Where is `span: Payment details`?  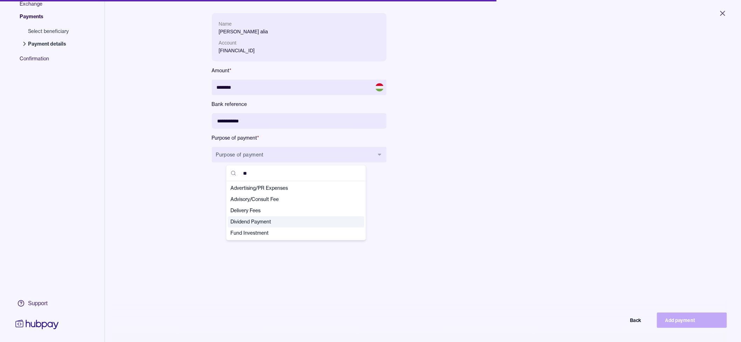
span: Payment details is located at coordinates (48, 44).